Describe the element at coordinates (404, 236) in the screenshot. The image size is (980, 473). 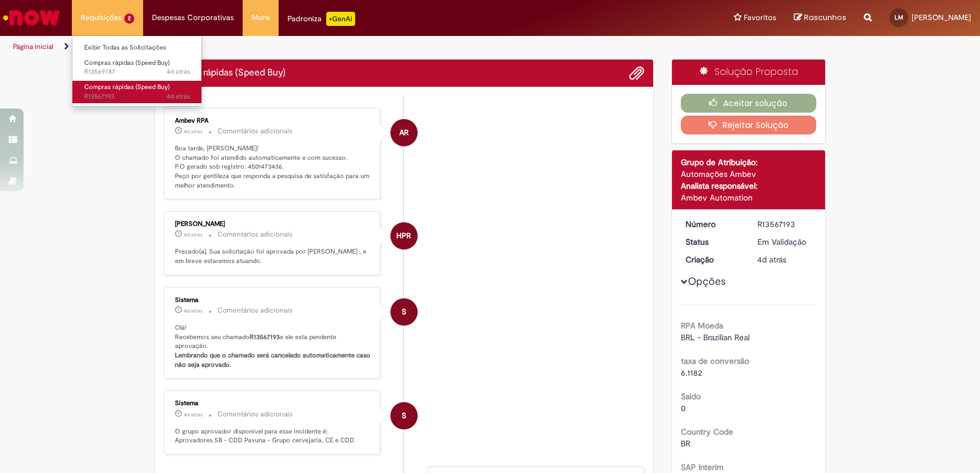
I see `span: HPR` at that location.